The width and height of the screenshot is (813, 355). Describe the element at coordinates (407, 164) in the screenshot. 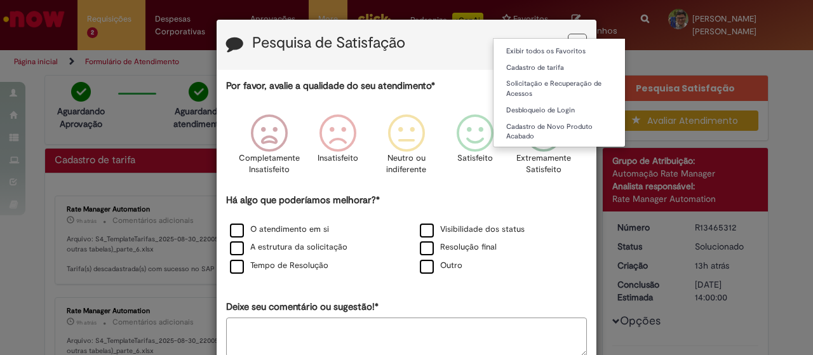

I see `p: Neutro ou indiferente` at that location.